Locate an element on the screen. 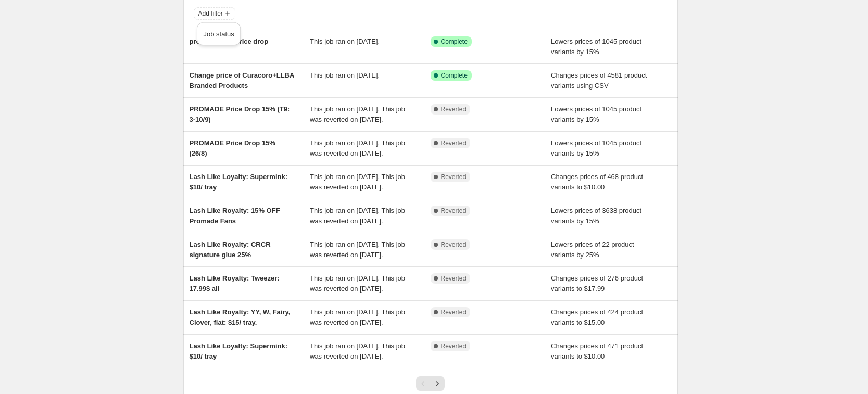  span: promade 15% price drop is located at coordinates (230, 41).